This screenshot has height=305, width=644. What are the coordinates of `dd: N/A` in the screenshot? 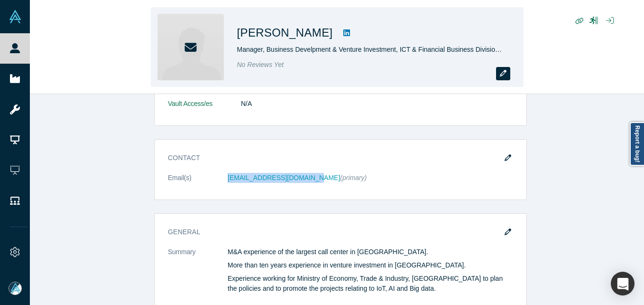 It's located at (377, 104).